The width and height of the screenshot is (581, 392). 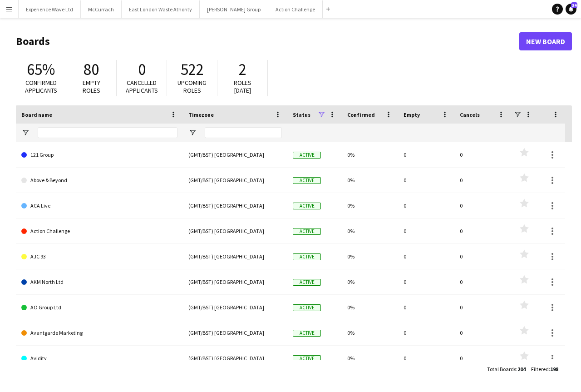 I want to click on a: AJC 93, so click(x=99, y=257).